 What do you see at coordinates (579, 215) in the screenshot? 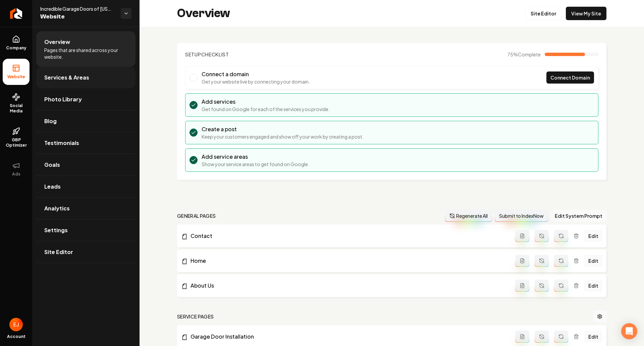
I see `button: Edit System Prompt` at bounding box center [579, 215].